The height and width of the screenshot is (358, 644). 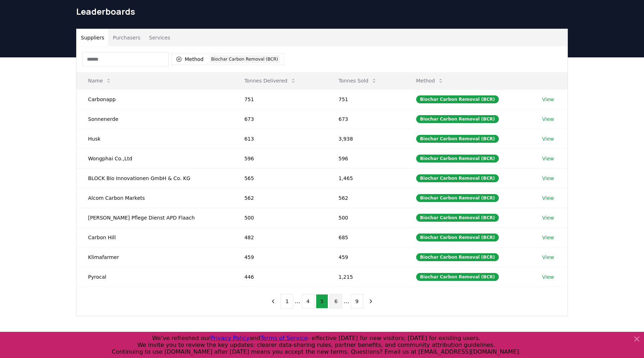 What do you see at coordinates (154, 197) in the screenshot?
I see `td: Alcom Carbon Markets` at bounding box center [154, 197].